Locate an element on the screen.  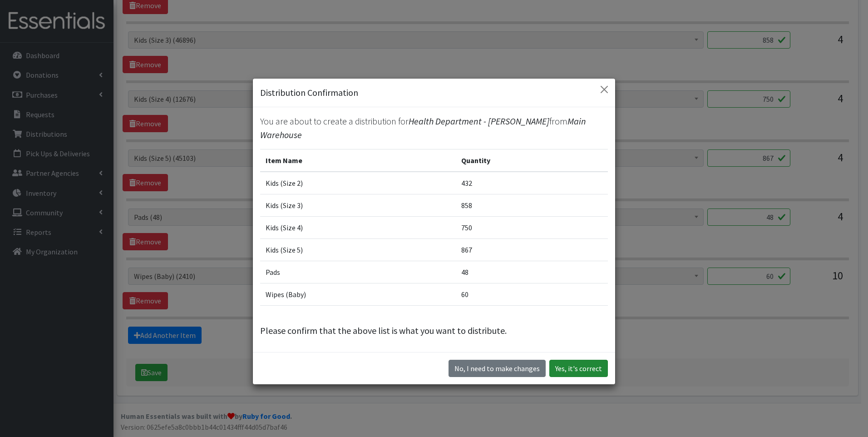
td: 432 is located at coordinates (531, 183).